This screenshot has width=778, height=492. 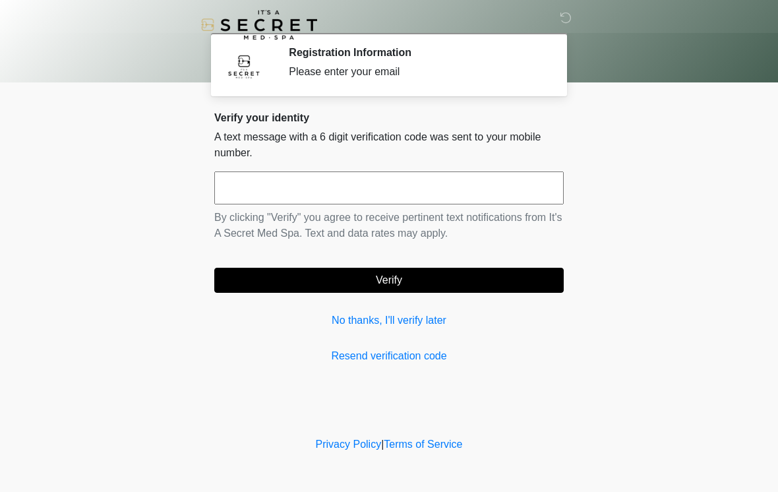 I want to click on a: Terms of Service, so click(x=423, y=444).